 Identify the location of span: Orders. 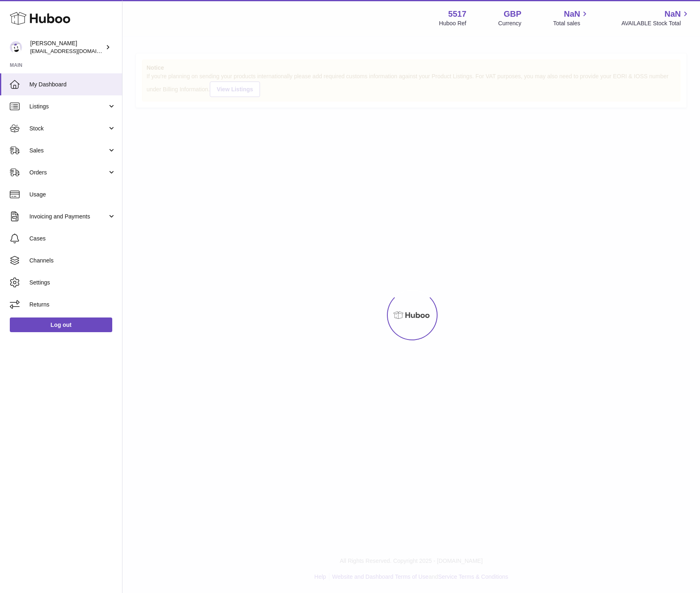
(68, 172).